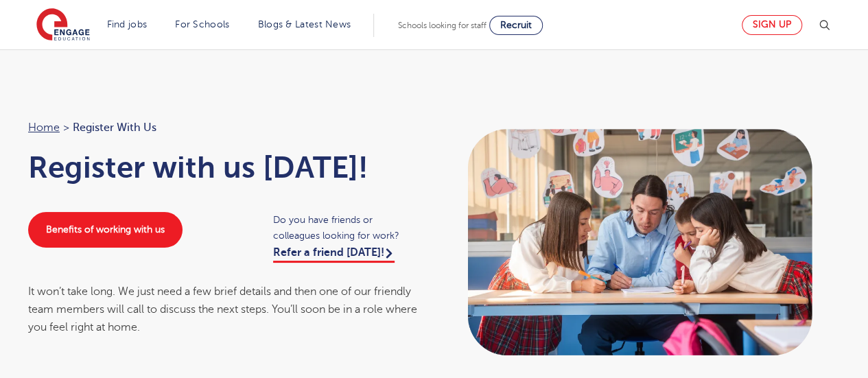  Describe the element at coordinates (224, 128) in the screenshot. I see `nav: breadcrumb` at that location.